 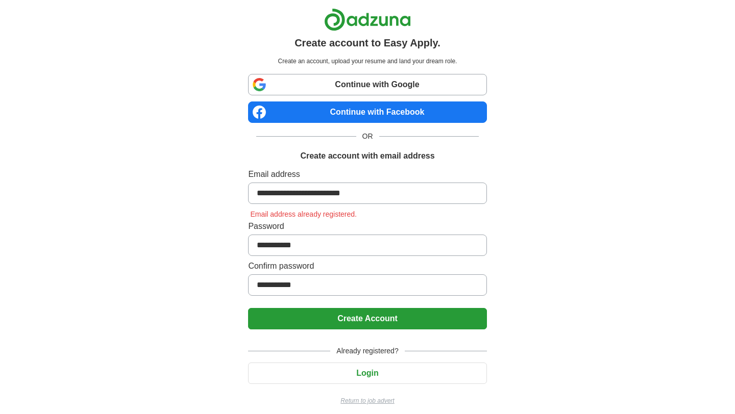 I want to click on p: Return to job advert, so click(x=367, y=401).